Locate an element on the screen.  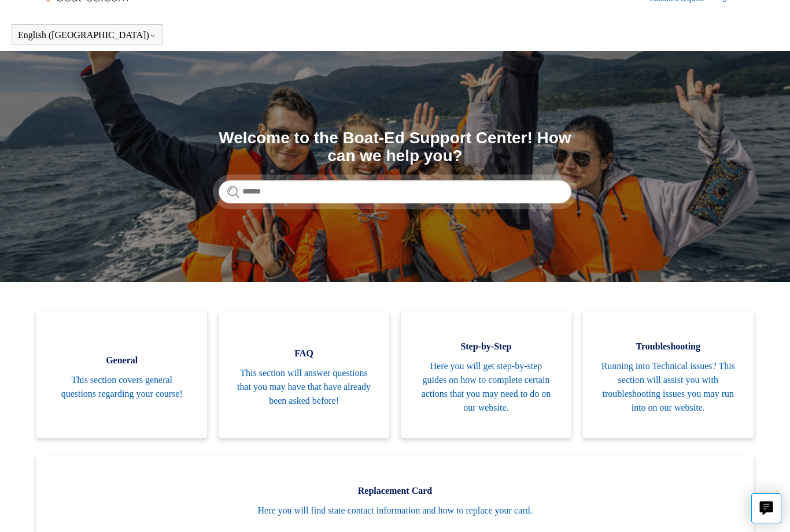
a: Troubleshooting Running into Technical issues? This section will assist you with troubleshooting ... is located at coordinates (668, 375).